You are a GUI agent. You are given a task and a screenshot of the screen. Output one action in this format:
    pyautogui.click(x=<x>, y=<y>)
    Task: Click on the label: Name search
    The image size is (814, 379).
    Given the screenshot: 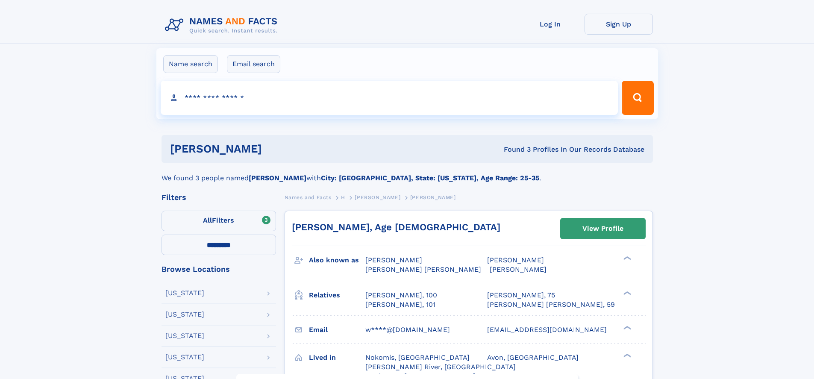 What is the action you would take?
    pyautogui.click(x=191, y=64)
    